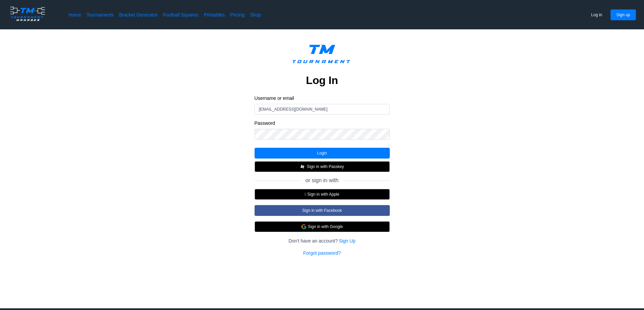  What do you see at coordinates (623, 15) in the screenshot?
I see `button: Sign up` at bounding box center [623, 15].